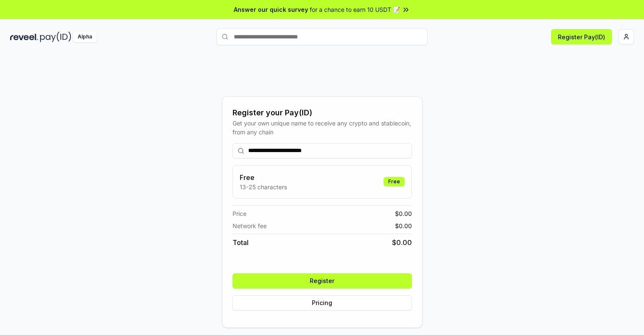  What do you see at coordinates (394, 181) in the screenshot?
I see `div: Free` at bounding box center [394, 181].